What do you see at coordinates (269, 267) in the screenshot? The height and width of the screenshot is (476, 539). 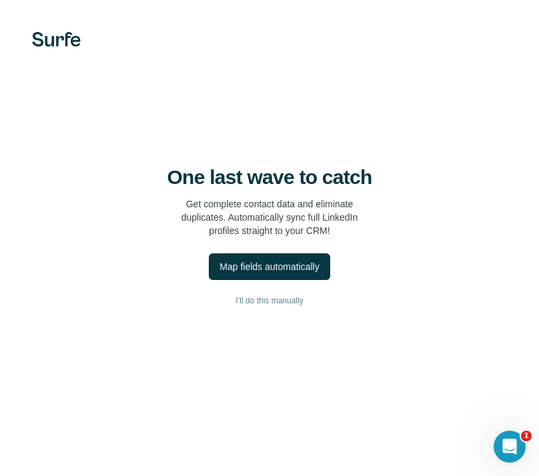 I see `div: Map fields automatically` at bounding box center [269, 267].